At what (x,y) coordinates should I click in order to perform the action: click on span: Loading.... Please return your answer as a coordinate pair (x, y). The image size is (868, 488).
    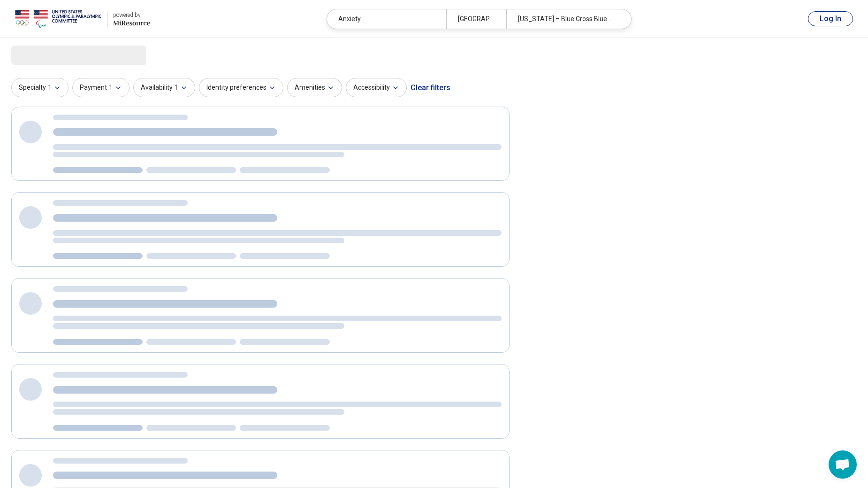
    Looking at the image, I should click on (51, 55).